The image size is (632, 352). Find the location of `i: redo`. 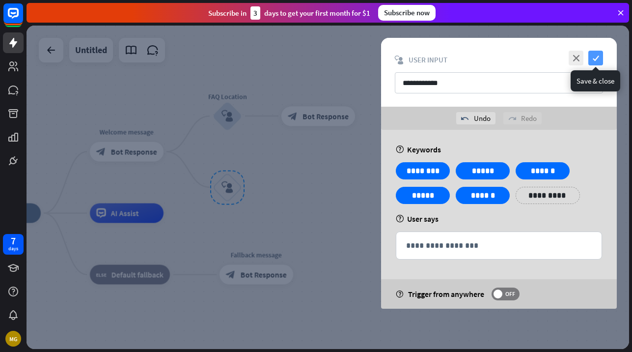

i: redo is located at coordinates (512, 118).